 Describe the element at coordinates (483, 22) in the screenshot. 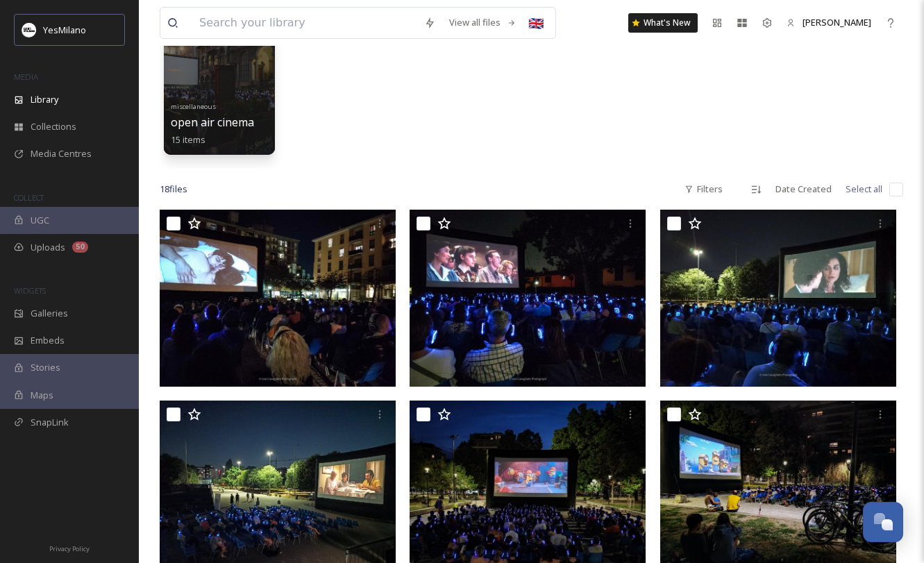

I see `a: View all files` at that location.